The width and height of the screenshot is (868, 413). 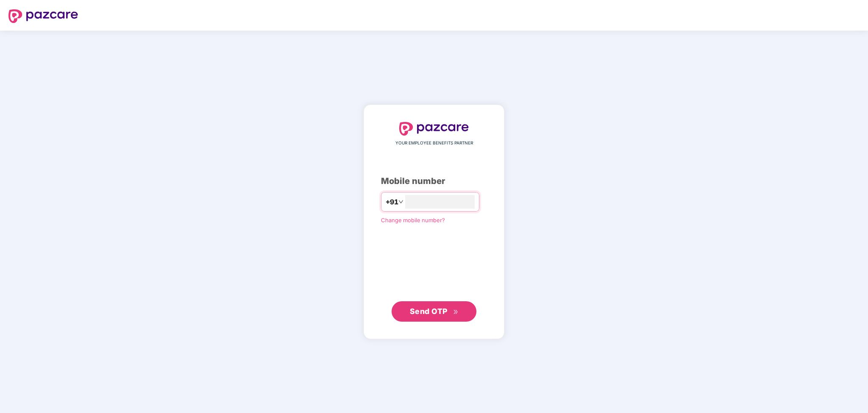 What do you see at coordinates (413, 220) in the screenshot?
I see `span: Change mobile number?` at bounding box center [413, 220].